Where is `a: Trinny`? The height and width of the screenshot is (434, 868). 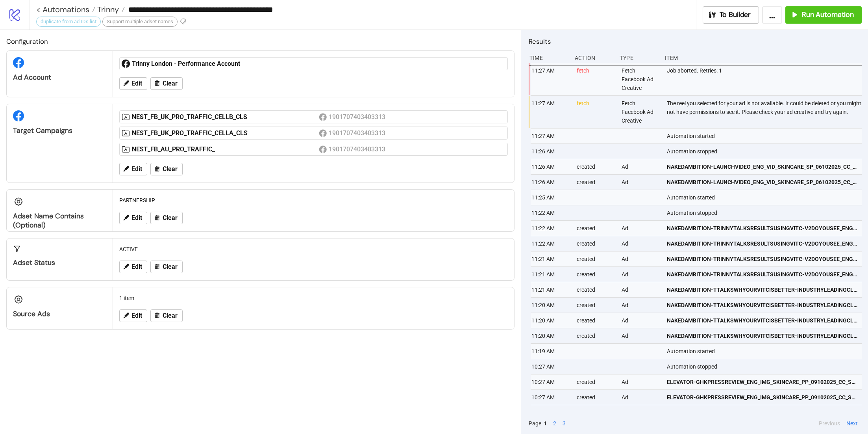 a: Trinny is located at coordinates (110, 10).